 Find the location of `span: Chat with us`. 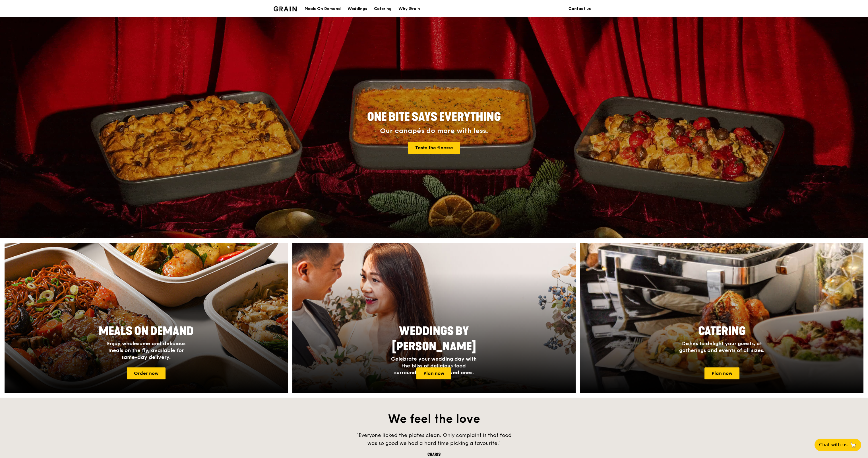

span: Chat with us is located at coordinates (834, 445).